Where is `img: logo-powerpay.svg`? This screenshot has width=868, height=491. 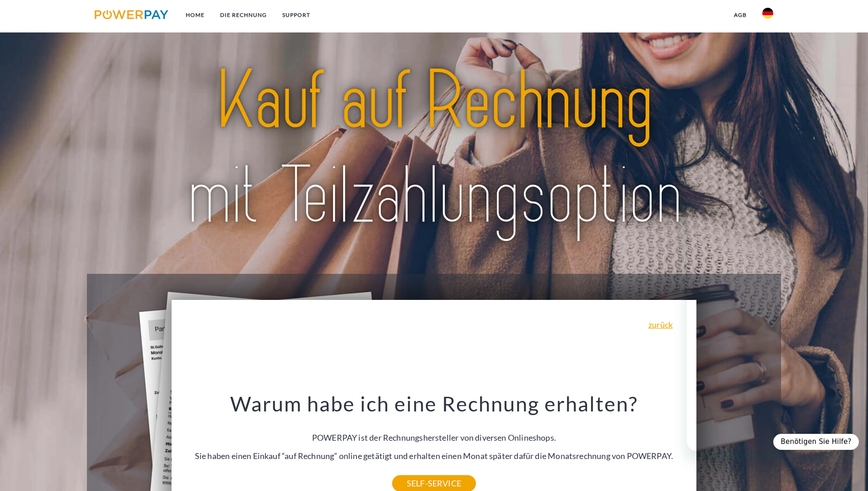
img: logo-powerpay.svg is located at coordinates (132, 15).